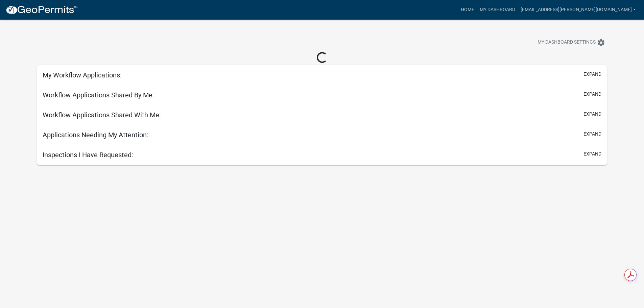 This screenshot has height=308, width=644. Describe the element at coordinates (497, 9) in the screenshot. I see `a: My Dashboard` at that location.